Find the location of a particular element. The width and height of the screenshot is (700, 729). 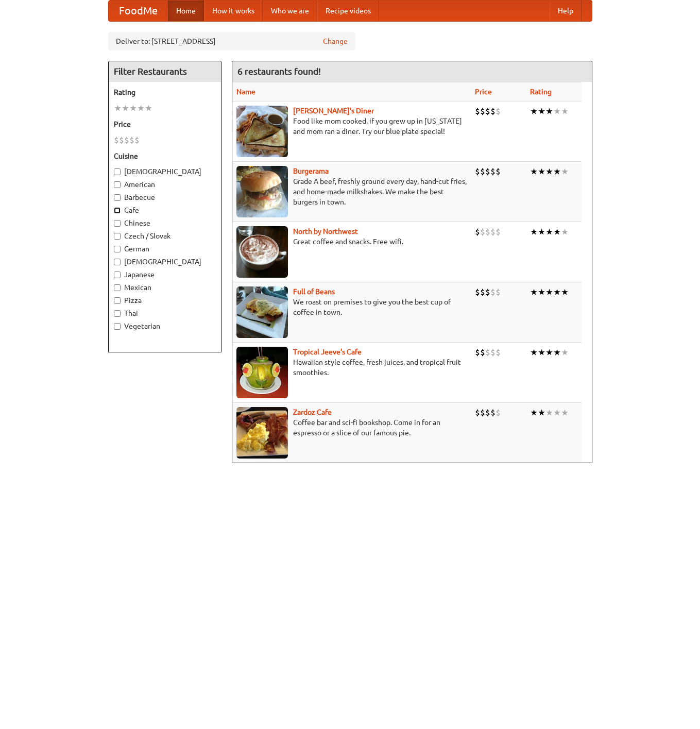

label: American is located at coordinates (165, 185).